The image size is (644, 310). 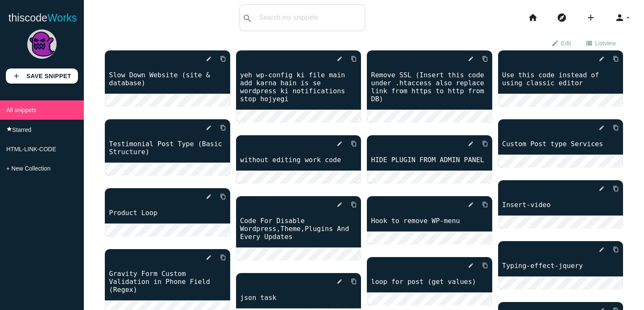 What do you see at coordinates (620, 18) in the screenshot?
I see `i: person` at bounding box center [620, 18].